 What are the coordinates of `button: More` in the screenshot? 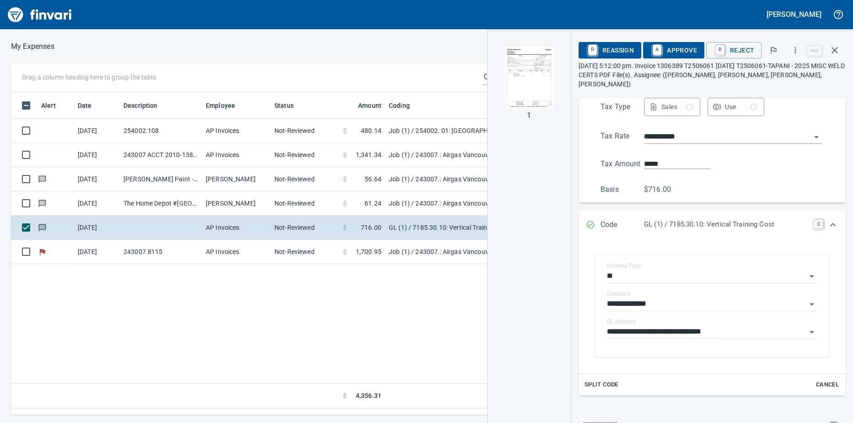 It's located at (795, 50).